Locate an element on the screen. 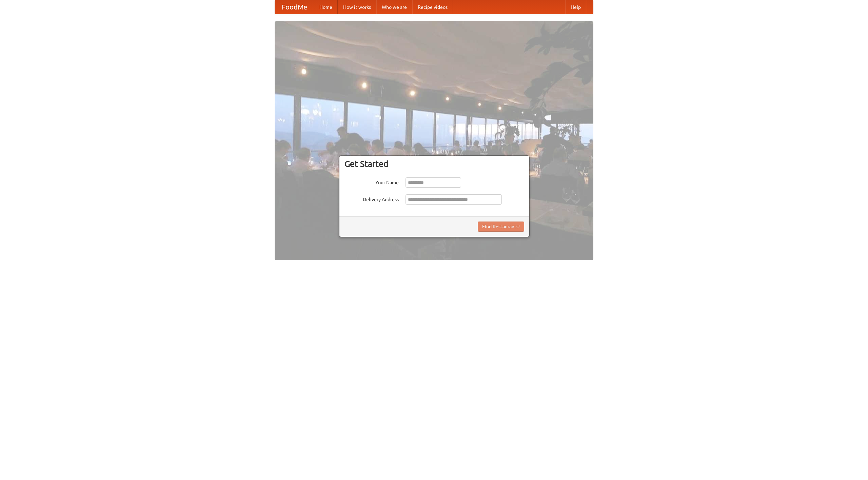 This screenshot has width=868, height=480. a: FoodMe is located at coordinates (294, 7).